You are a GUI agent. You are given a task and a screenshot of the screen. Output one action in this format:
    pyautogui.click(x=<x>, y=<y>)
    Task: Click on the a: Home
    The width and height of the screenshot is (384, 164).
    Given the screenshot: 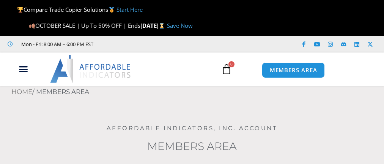 What is the action you would take?
    pyautogui.click(x=22, y=92)
    